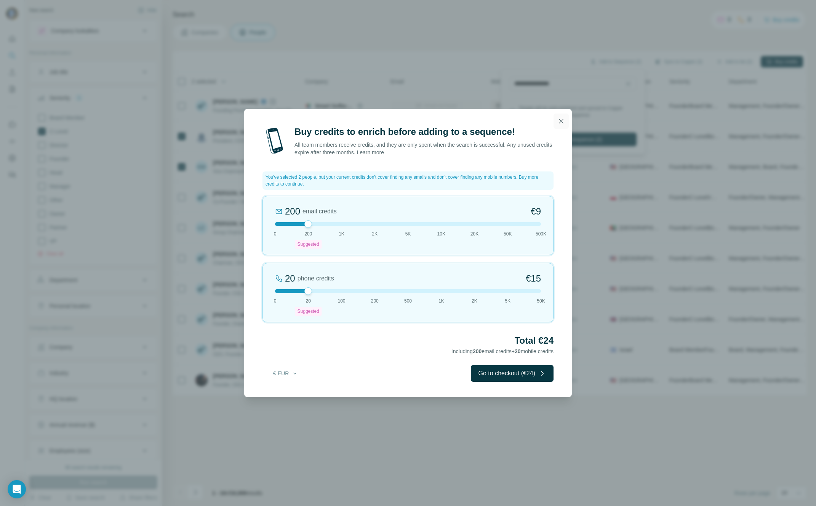 Image resolution: width=816 pixels, height=506 pixels. What do you see at coordinates (341, 301) in the screenshot?
I see `span: 100` at bounding box center [341, 301].